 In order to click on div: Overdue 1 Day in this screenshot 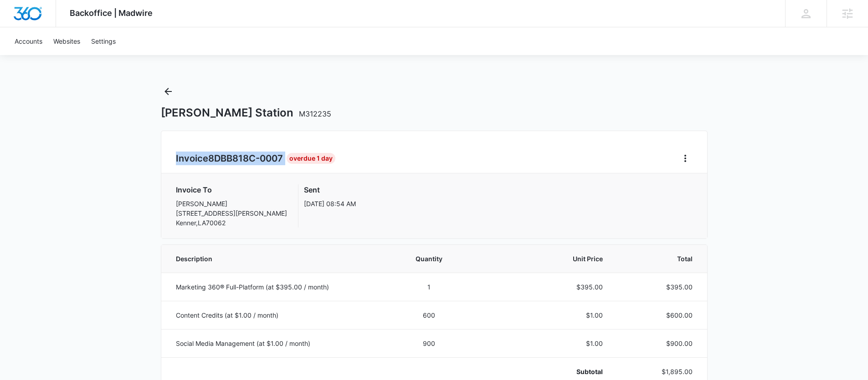, I will do `click(311, 158)`.